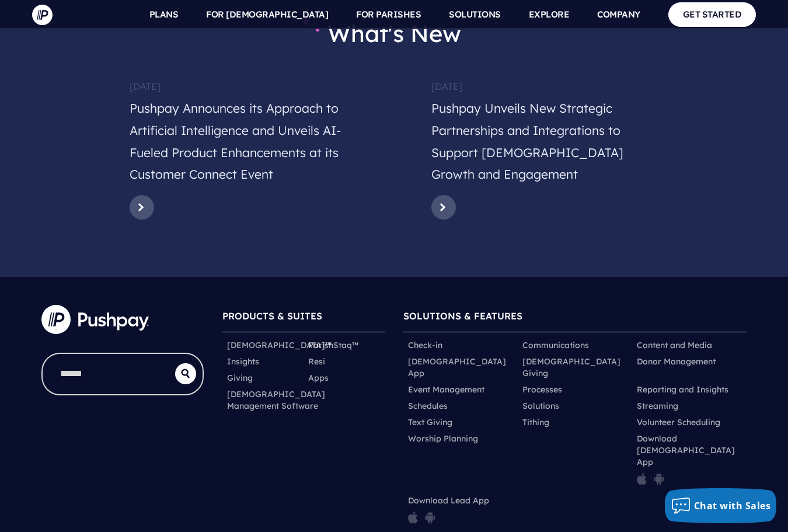  Describe the element at coordinates (575, 318) in the screenshot. I see `h6: SOLUTIONS & FEATURES` at that location.